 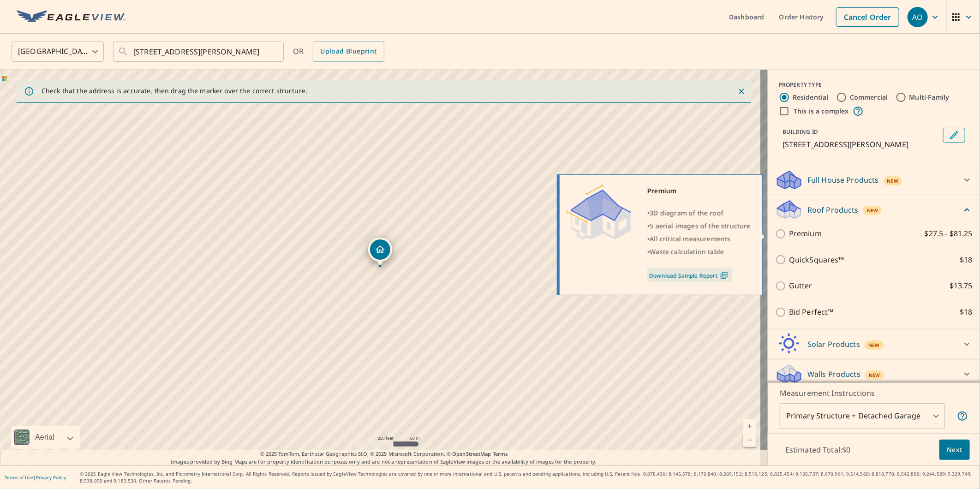 What do you see at coordinates (862, 416) in the screenshot?
I see `div: Primary Structure + Detached Garage` at bounding box center [862, 416].